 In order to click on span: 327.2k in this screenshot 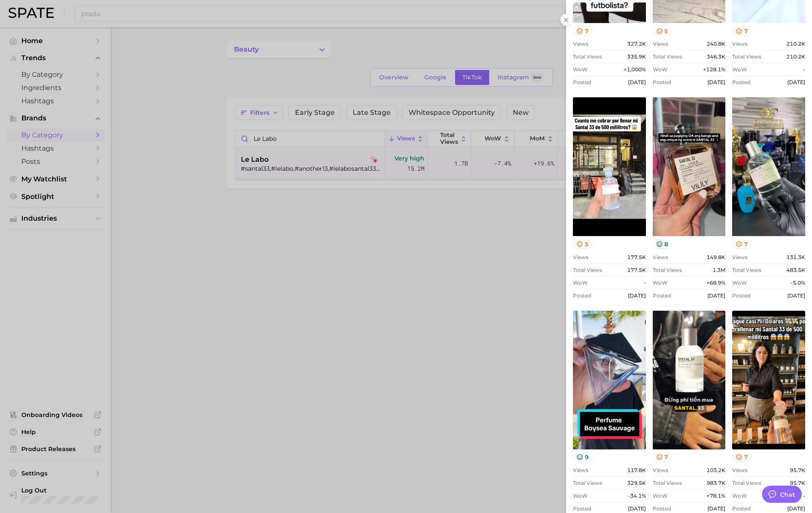, I will do `click(636, 44)`.